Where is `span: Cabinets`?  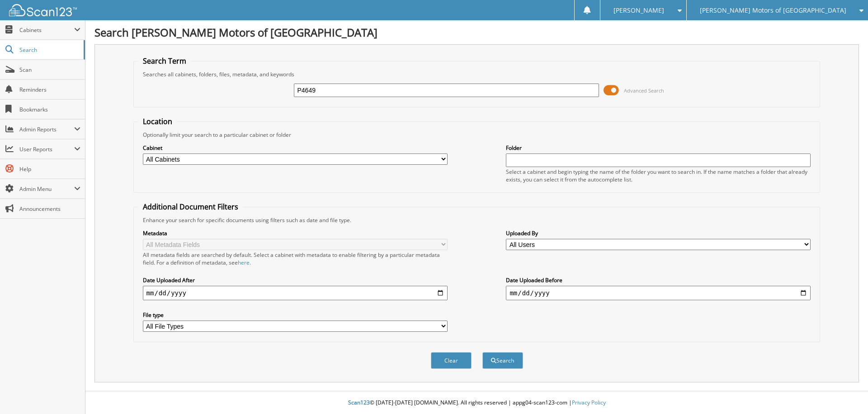 span: Cabinets is located at coordinates (47, 30).